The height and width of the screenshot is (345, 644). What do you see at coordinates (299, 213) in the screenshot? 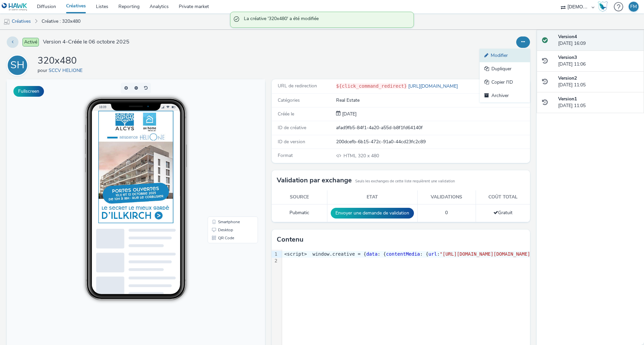
I see `td: Pubmatic` at bounding box center [299, 213].